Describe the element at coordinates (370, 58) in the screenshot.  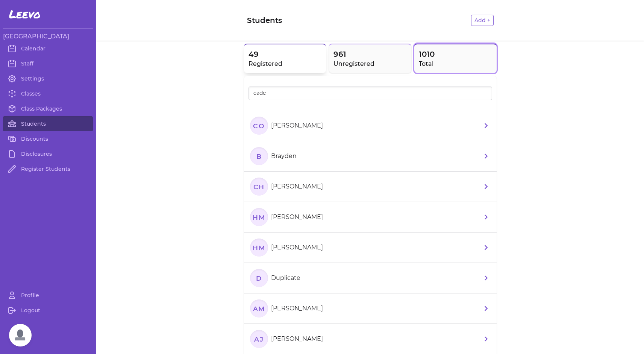
I see `button: 961Unregistered` at that location.